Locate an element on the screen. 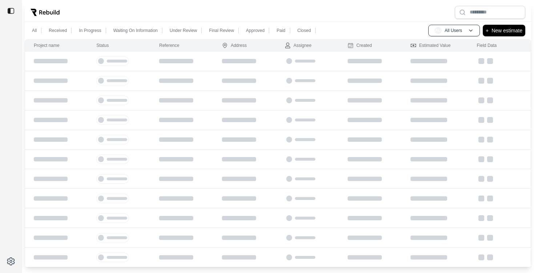  p: Closed is located at coordinates (304, 31).